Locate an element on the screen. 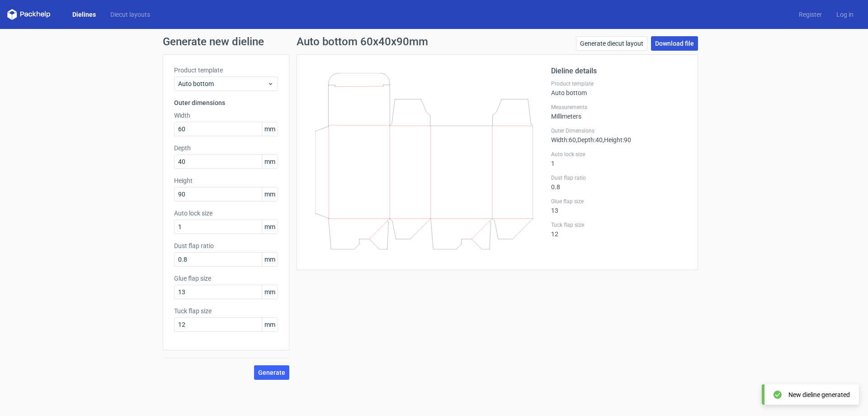 Image resolution: width=868 pixels, height=416 pixels. div: 13 is located at coordinates (619, 206).